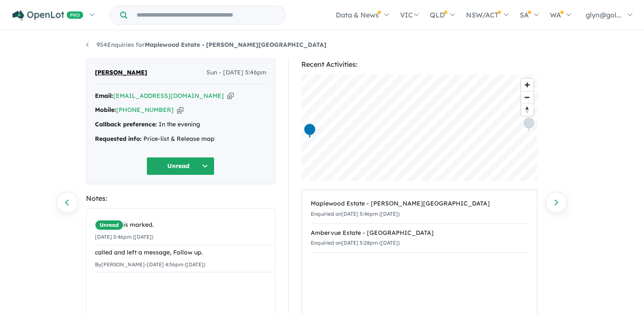 Image resolution: width=644 pixels, height=314 pixels. Describe the element at coordinates (527, 85) in the screenshot. I see `button: Zoom in` at that location.